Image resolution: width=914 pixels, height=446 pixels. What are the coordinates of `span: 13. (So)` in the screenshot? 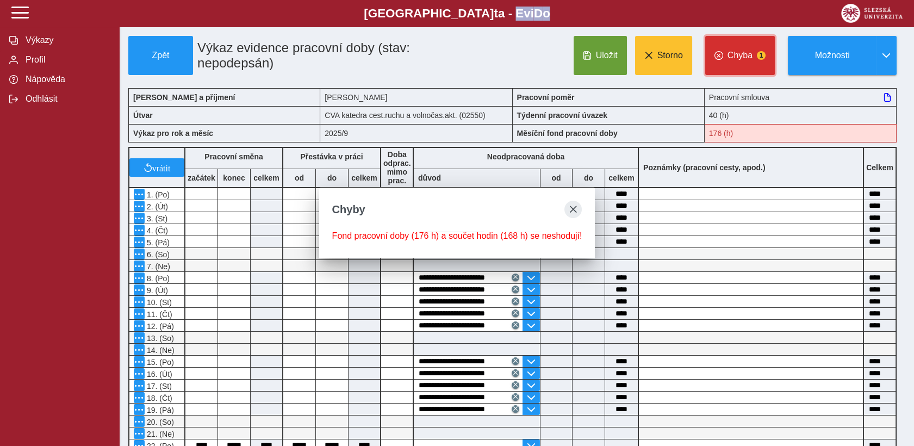 It's located at (159, 338).